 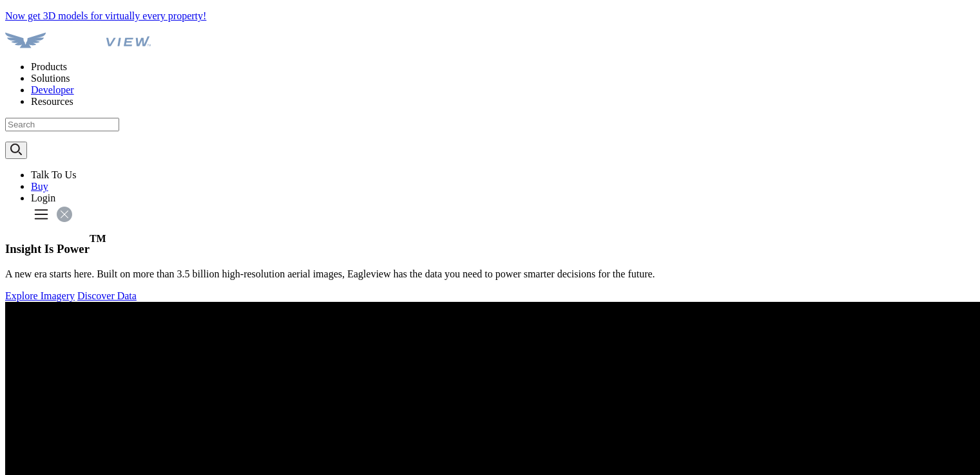 I want to click on a: Now get 3D models for virtually every property!, so click(x=105, y=16).